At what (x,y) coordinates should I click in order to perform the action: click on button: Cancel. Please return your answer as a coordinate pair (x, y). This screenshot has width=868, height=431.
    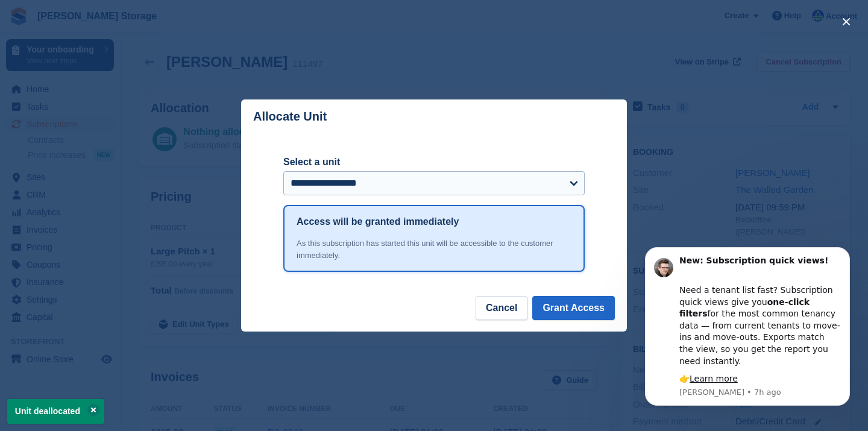
    Looking at the image, I should click on (502, 308).